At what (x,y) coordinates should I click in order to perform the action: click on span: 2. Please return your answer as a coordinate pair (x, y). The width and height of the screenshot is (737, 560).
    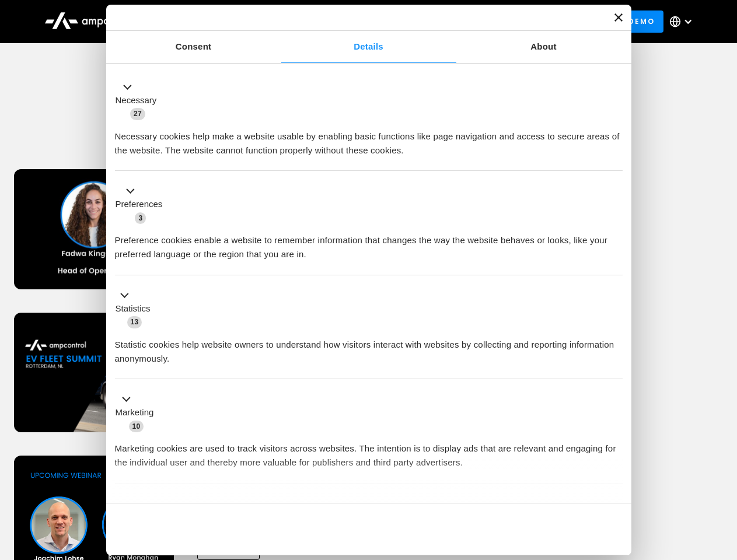
    Looking at the image, I should click on (198, 504).